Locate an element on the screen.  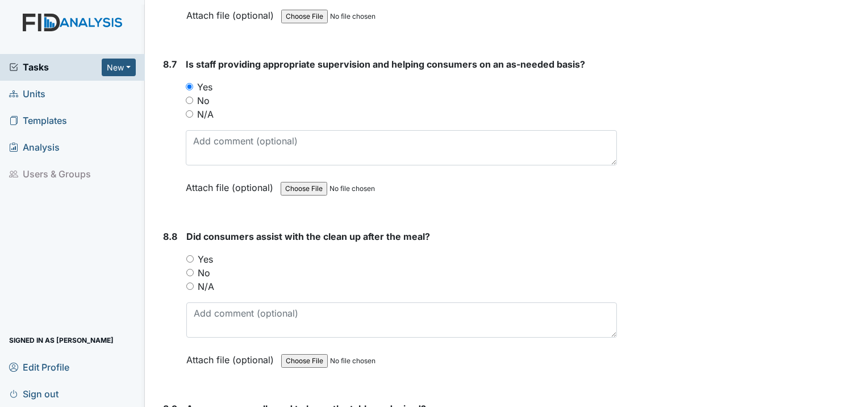
span: Tasks is located at coordinates (55, 67).